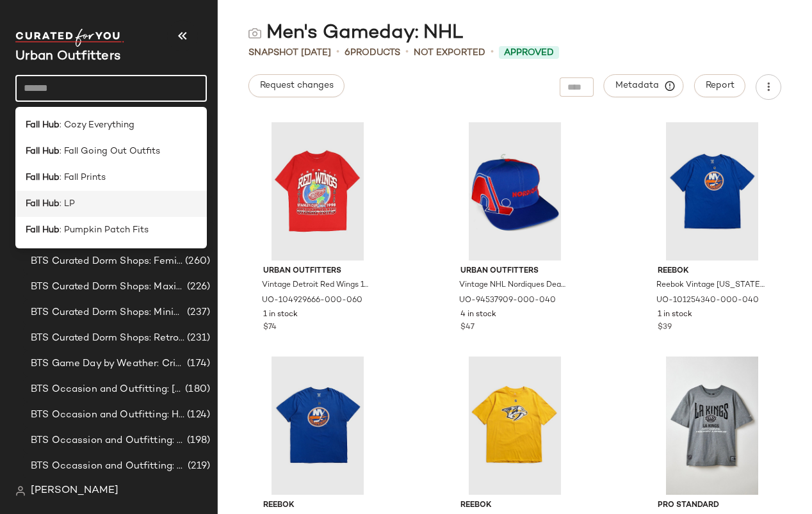 This screenshot has width=812, height=514. I want to click on button: Metadata, so click(644, 86).